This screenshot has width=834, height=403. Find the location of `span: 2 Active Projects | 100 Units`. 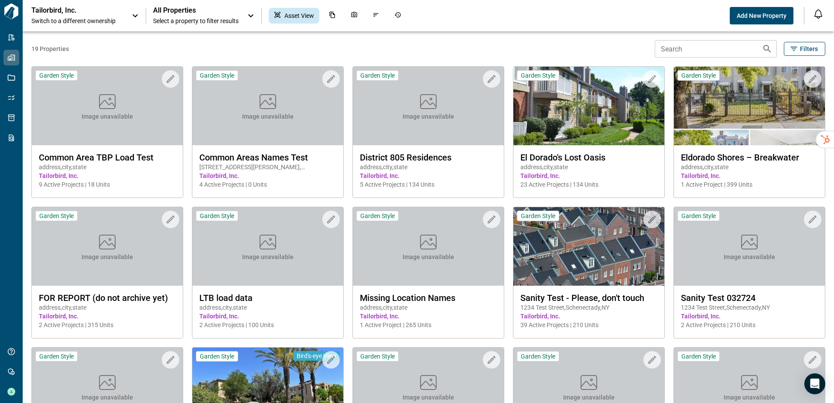

span: 2 Active Projects | 100 Units is located at coordinates (268, 325).